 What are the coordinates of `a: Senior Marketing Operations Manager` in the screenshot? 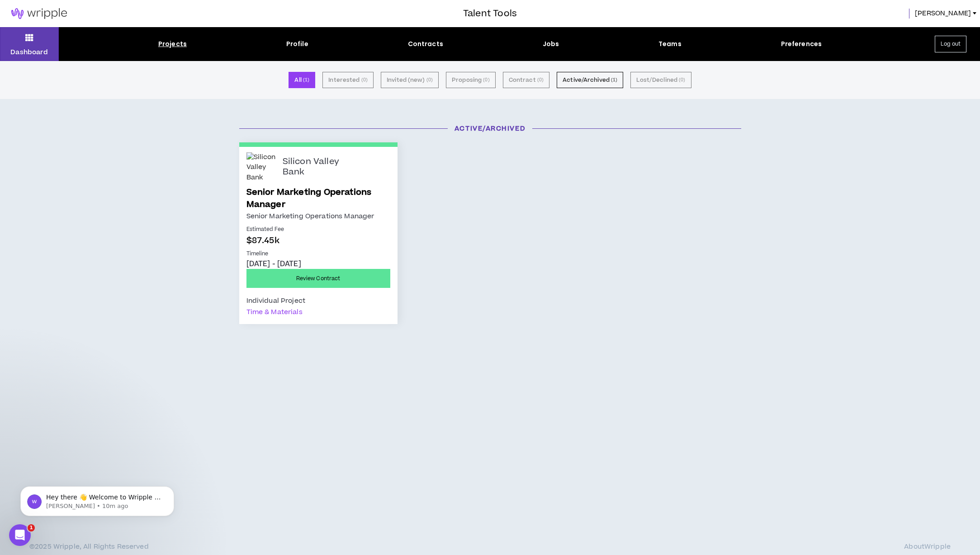 It's located at (319, 198).